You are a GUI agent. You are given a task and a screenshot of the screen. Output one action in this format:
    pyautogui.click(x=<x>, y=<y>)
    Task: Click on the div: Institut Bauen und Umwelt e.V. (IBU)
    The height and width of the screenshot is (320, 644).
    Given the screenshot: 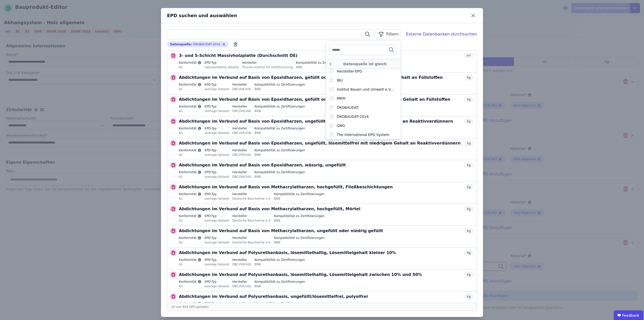 What is the action you would take?
    pyautogui.click(x=366, y=89)
    